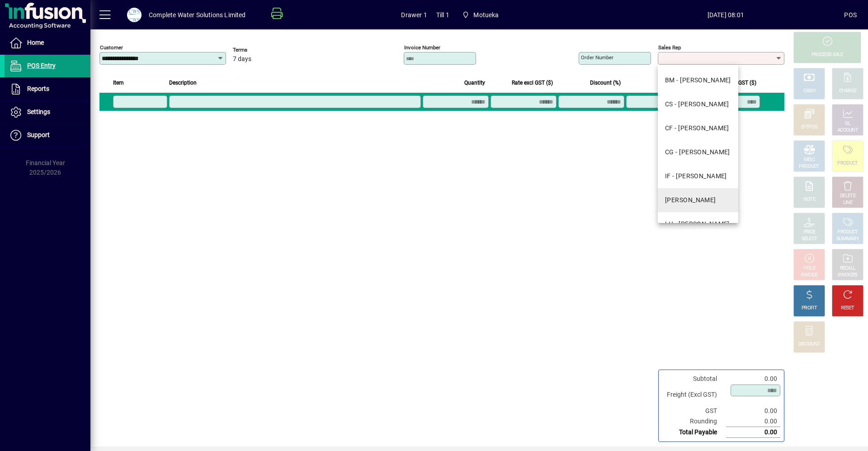  Describe the element at coordinates (134, 15) in the screenshot. I see `button: Profile` at that location.